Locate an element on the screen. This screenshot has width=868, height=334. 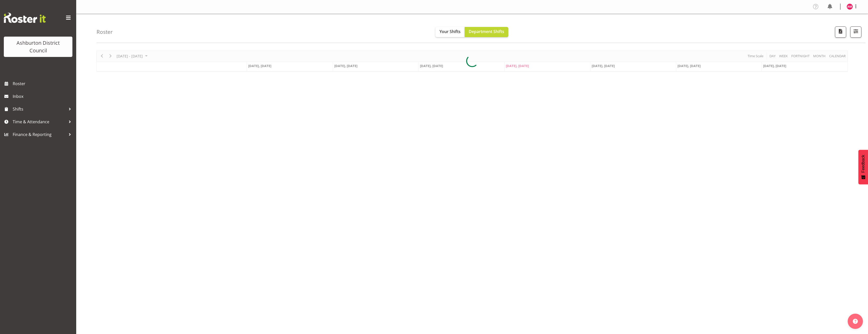
span: Inbox is located at coordinates (43, 96).